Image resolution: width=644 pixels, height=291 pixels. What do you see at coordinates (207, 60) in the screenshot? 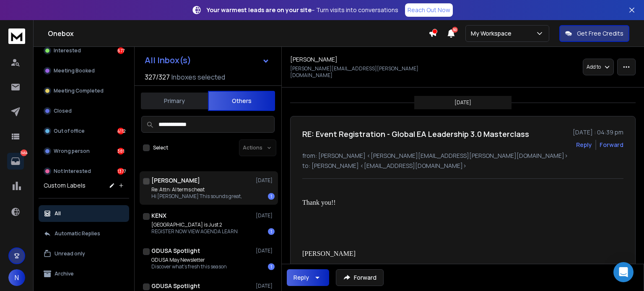
I see `button: All Inbox(s)` at bounding box center [207, 60].